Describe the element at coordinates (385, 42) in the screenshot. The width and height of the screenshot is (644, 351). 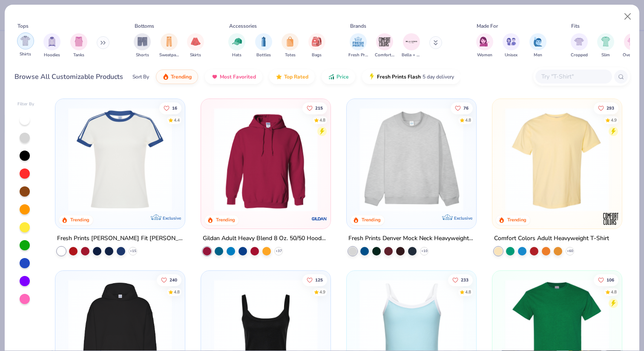
I see `img: Comfort Colors Image` at that location.